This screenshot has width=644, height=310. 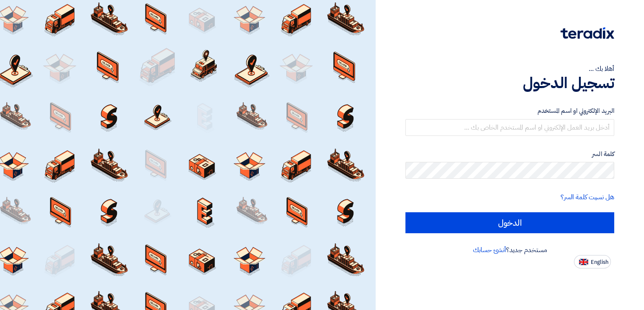 I want to click on div: مستخدم جديد؟, so click(x=510, y=250).